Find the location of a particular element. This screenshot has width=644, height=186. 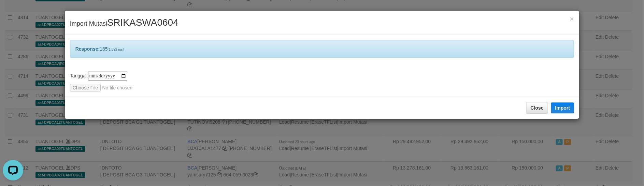

span: Import Mutasi is located at coordinates (124, 23).